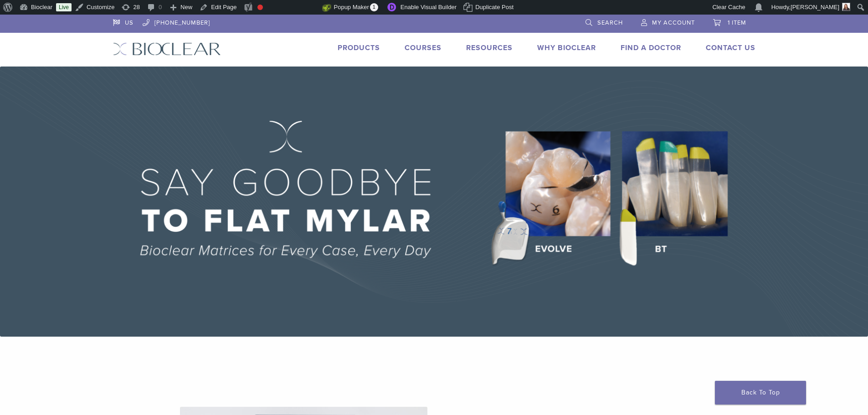 The width and height of the screenshot is (868, 415). Describe the element at coordinates (423, 48) in the screenshot. I see `a: Courses` at that location.